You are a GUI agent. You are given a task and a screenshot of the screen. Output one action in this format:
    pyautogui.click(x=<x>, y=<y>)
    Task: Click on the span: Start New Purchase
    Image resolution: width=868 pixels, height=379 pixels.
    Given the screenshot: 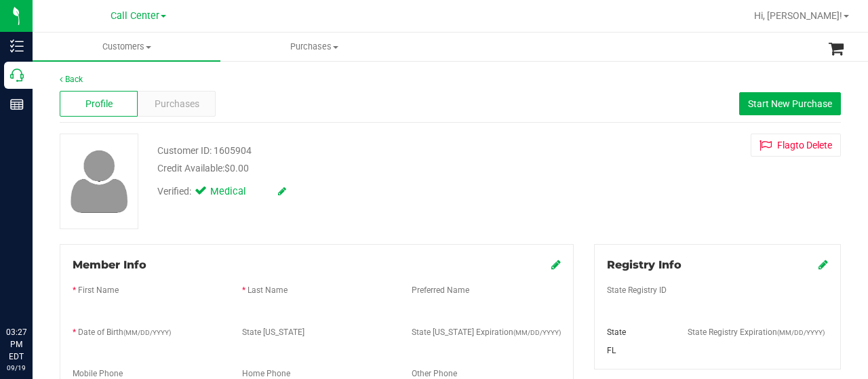 What is the action you would take?
    pyautogui.click(x=791, y=104)
    